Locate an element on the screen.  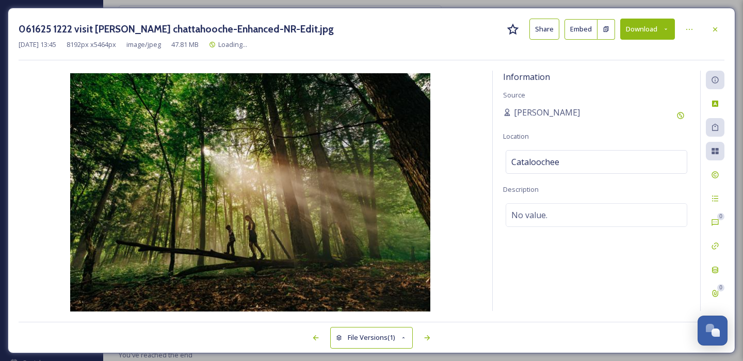
span: 8192 px x 5464 px is located at coordinates (91, 44).